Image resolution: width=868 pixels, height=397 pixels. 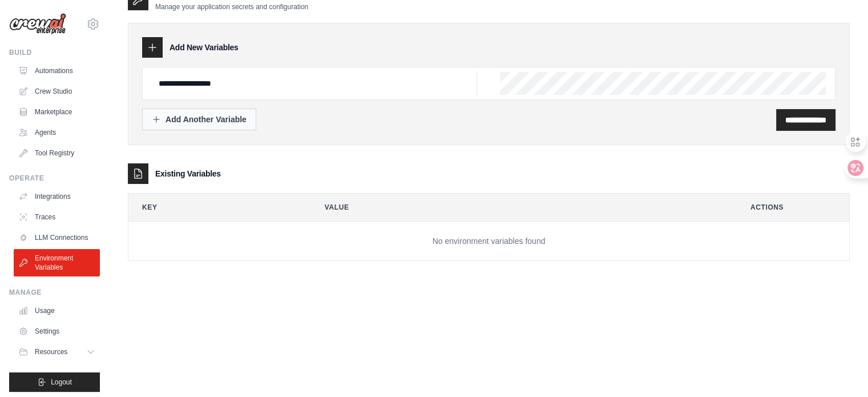 I want to click on a: Tool Registry, so click(x=56, y=153).